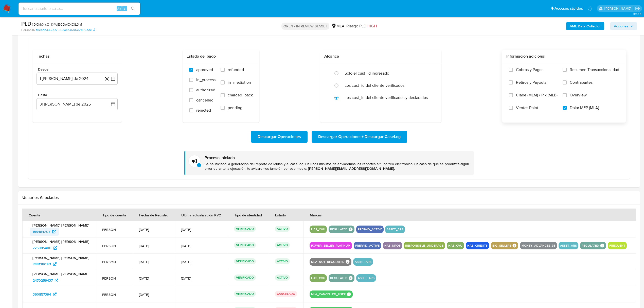  What do you see at coordinates (621, 26) in the screenshot?
I see `span: Acciones` at bounding box center [621, 26].